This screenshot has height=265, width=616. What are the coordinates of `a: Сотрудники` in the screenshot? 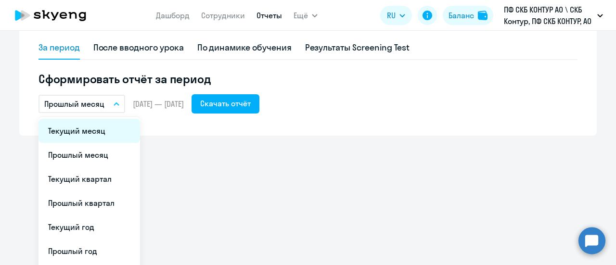 It's located at (223, 15).